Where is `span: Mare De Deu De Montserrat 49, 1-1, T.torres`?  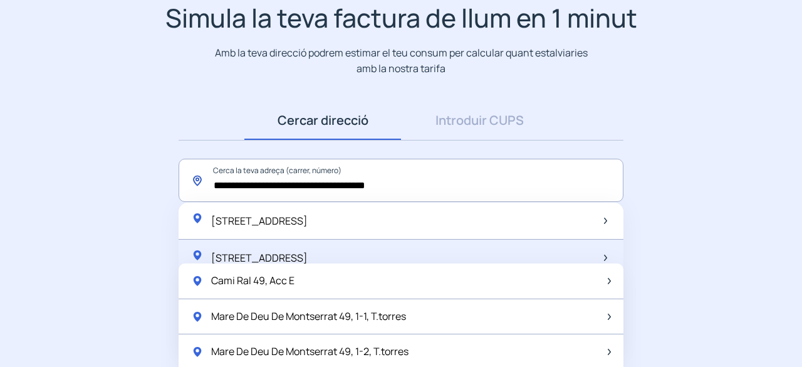
span: Mare De Deu De Montserrat 49, 1-1, T.torres is located at coordinates (308, 316).